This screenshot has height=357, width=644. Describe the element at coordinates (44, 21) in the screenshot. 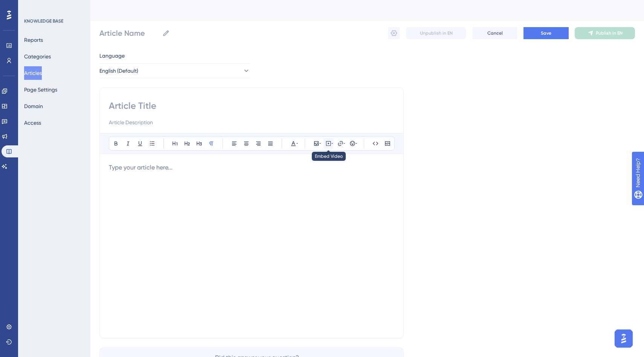

I see `div: KNOWLEDGE BASE` at that location.